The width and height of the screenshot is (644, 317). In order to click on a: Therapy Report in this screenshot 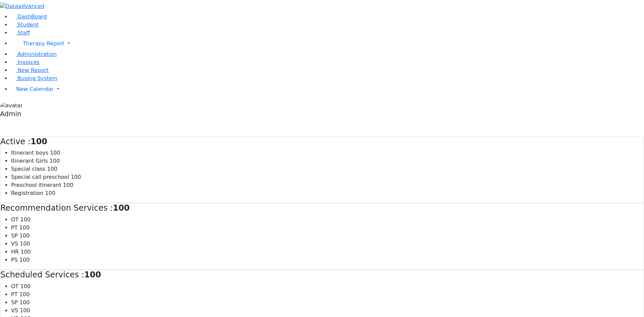, I will do `click(327, 43)`.